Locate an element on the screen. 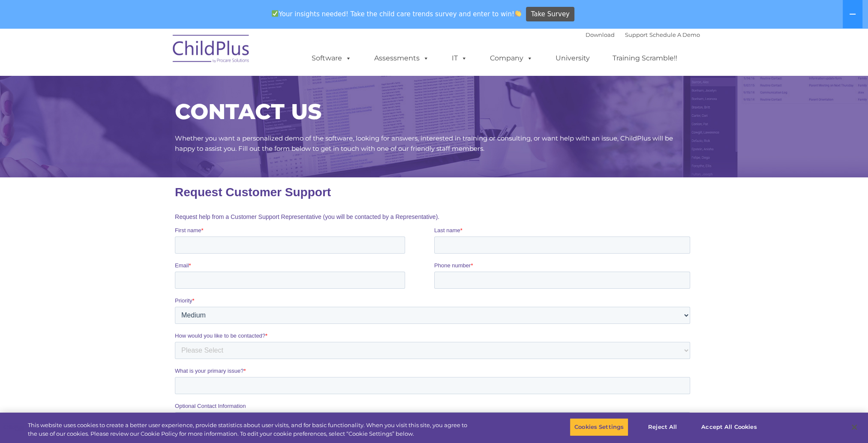 The width and height of the screenshot is (868, 443). button: Cookies Settings is located at coordinates (599, 428).